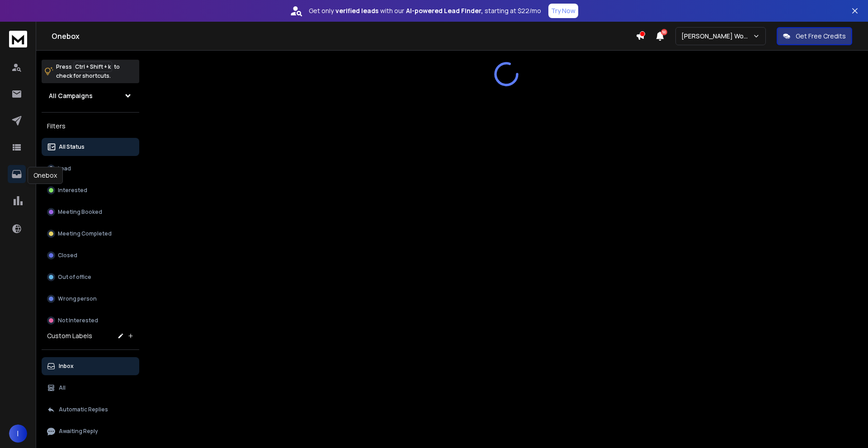 The height and width of the screenshot is (448, 868). What do you see at coordinates (90, 212) in the screenshot?
I see `button: Meeting Booked` at bounding box center [90, 212].